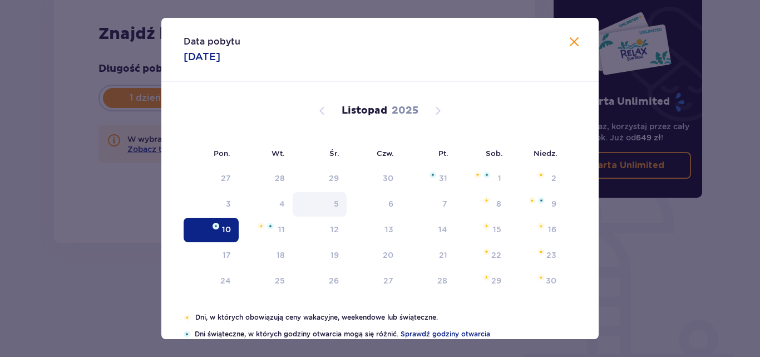 The image size is (760, 357). Describe the element at coordinates (265, 179) in the screenshot. I see `td: wtorek, 28 października 2025` at that location.